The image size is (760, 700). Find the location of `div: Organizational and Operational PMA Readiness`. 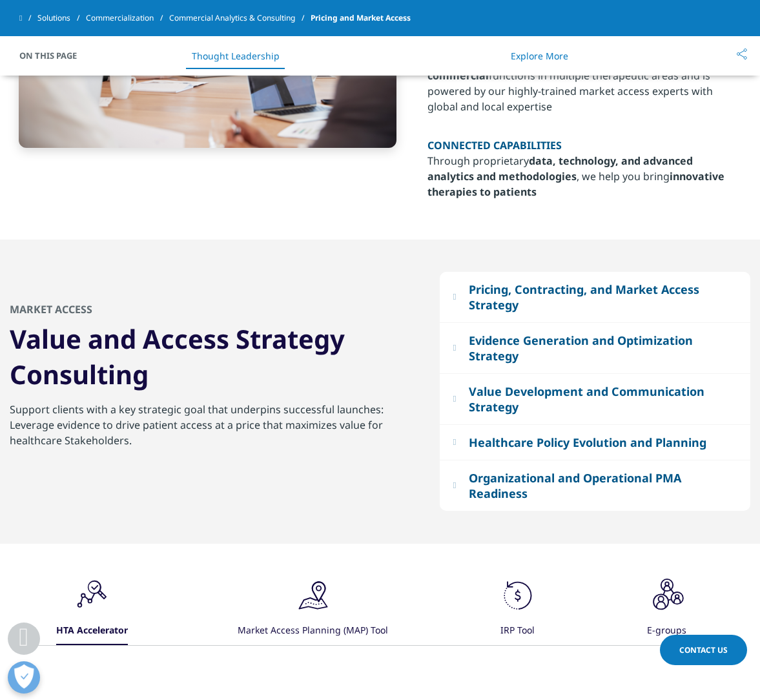

div: Organizational and Operational PMA Readiness is located at coordinates (603, 485).